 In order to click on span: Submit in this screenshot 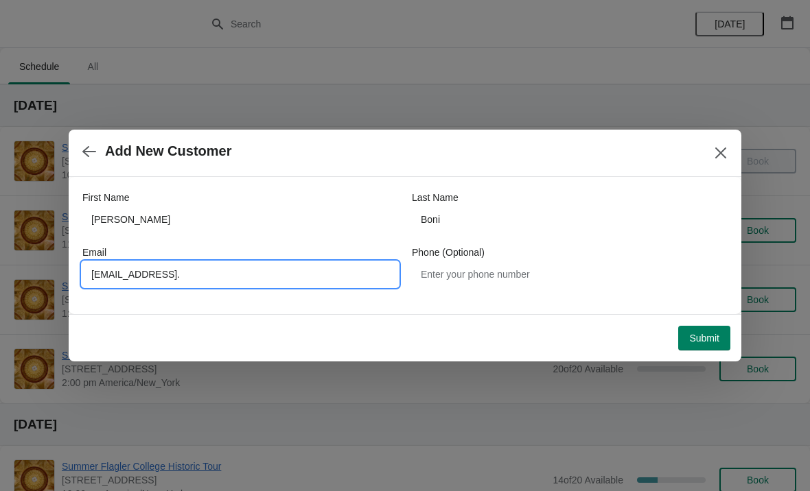, I will do `click(704, 338)`.